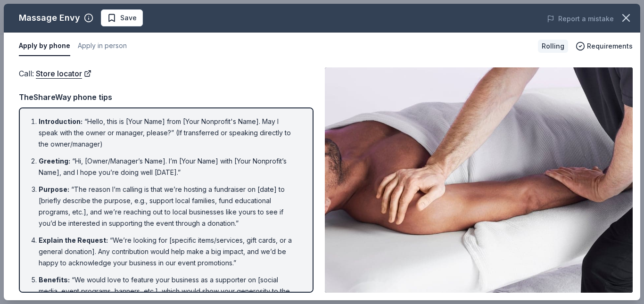  Describe the element at coordinates (580, 19) in the screenshot. I see `button: Report a mistake` at that location.